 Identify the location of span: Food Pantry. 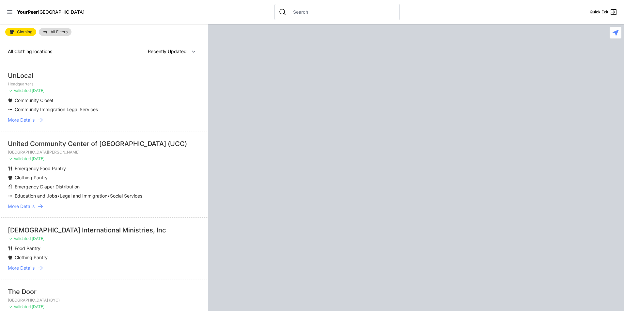
(27, 248).